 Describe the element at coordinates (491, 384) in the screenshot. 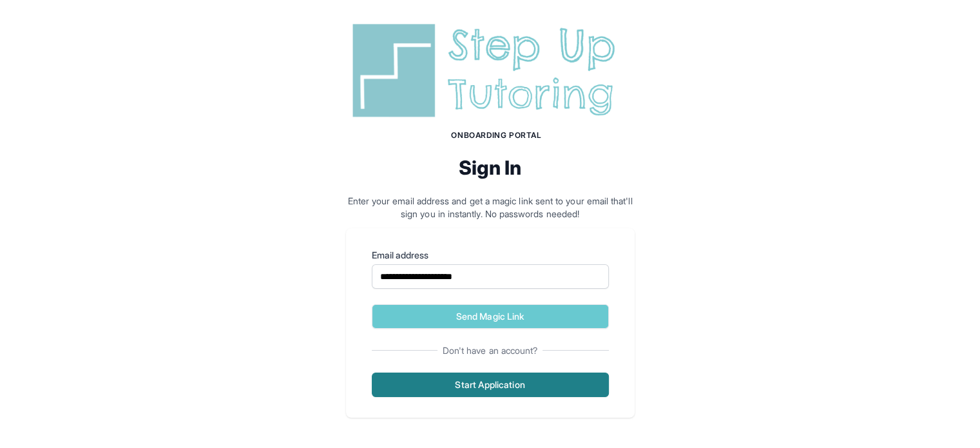

I see `button: Start Application` at that location.